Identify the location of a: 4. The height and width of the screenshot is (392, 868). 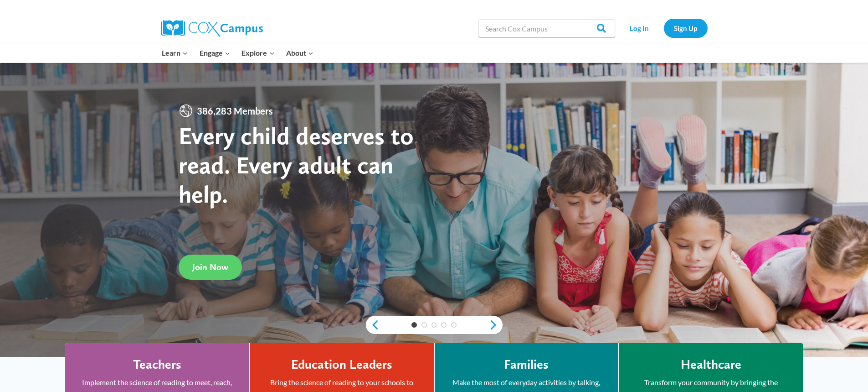
(444, 325).